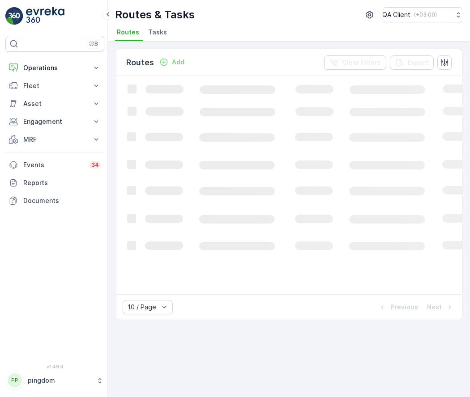 The image size is (470, 397). Describe the element at coordinates (140, 63) in the screenshot. I see `p: Routes` at that location.